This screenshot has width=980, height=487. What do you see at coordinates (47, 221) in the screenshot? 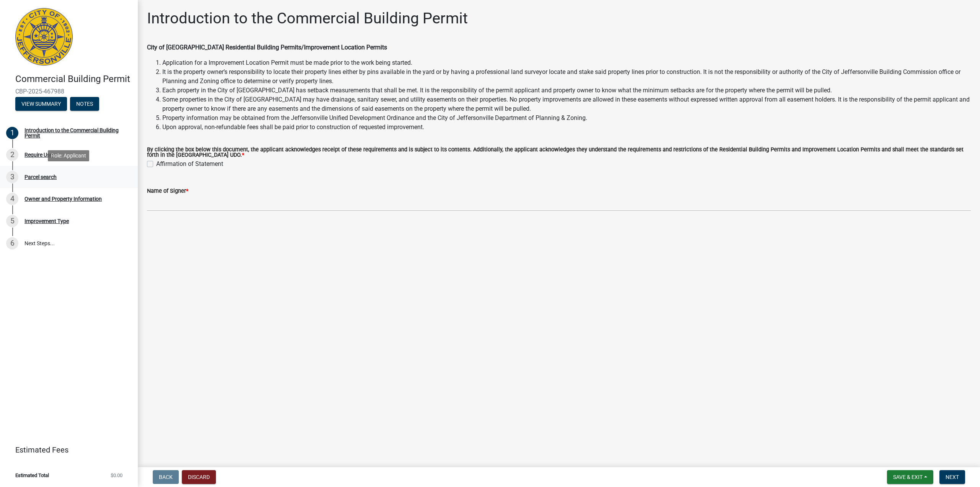
I see `div: Improvement Type` at bounding box center [47, 221].